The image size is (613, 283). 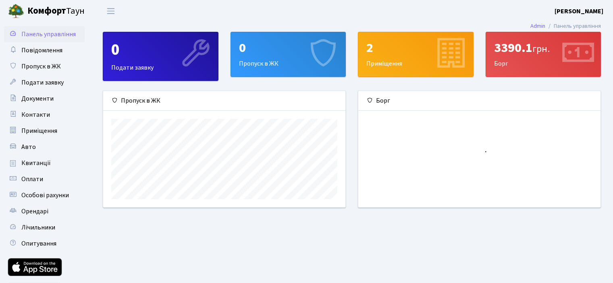 I want to click on a: Особові рахунки, so click(x=44, y=195).